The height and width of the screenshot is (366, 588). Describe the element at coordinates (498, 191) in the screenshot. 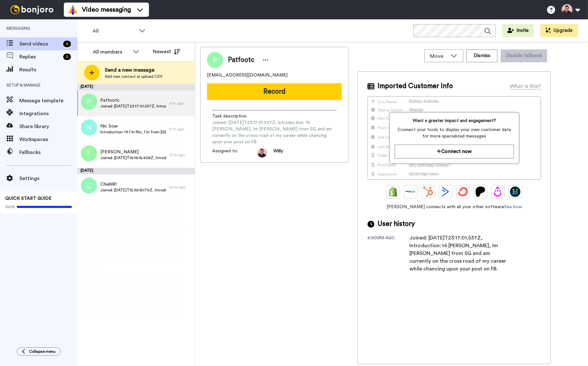

I see `img: Drip` at that location.